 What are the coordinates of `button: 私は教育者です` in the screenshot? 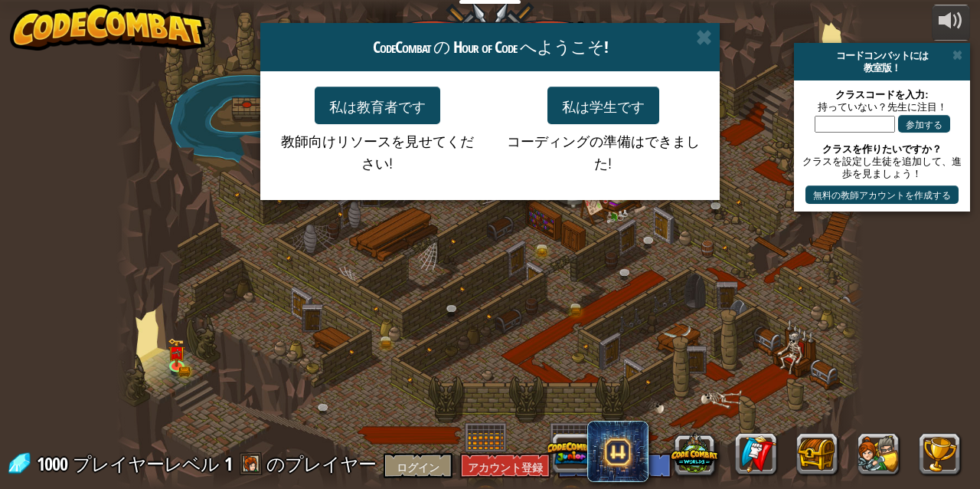 It's located at (377, 105).